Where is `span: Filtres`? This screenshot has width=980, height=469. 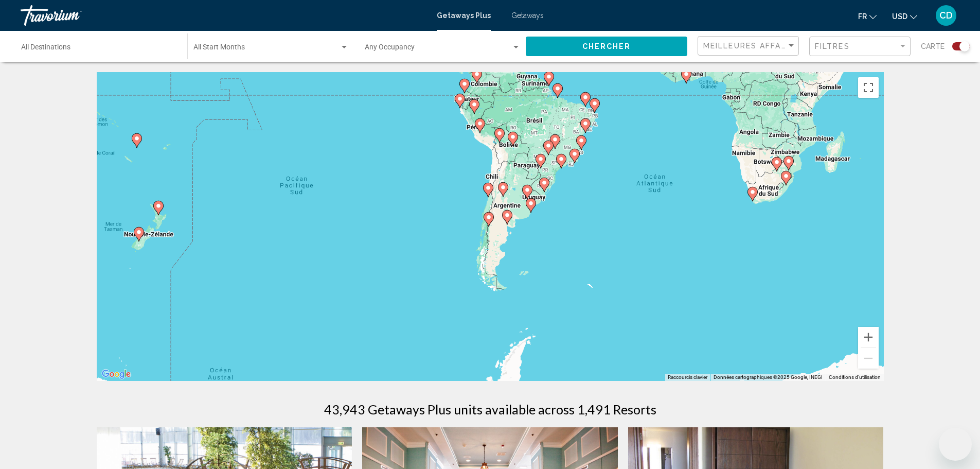 span: Filtres is located at coordinates (833, 46).